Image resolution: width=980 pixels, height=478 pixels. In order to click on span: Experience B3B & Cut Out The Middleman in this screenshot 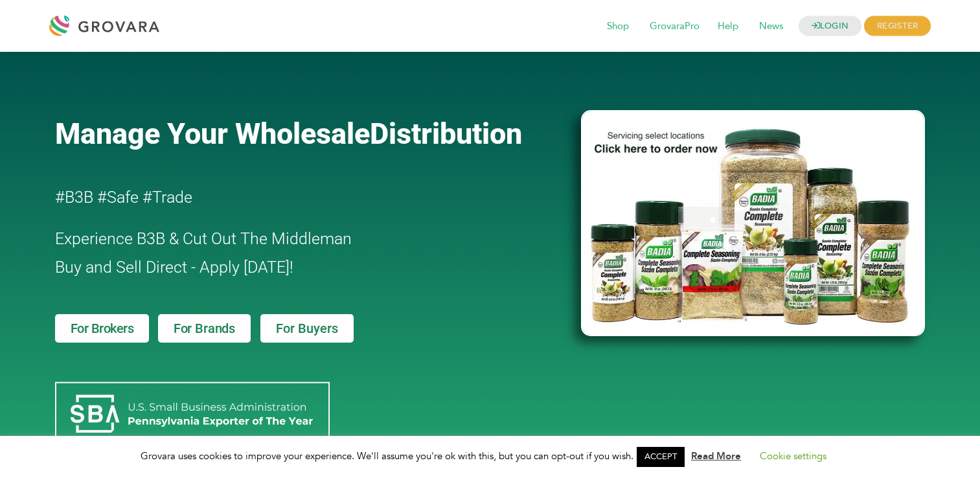, I will do `click(203, 239)`.